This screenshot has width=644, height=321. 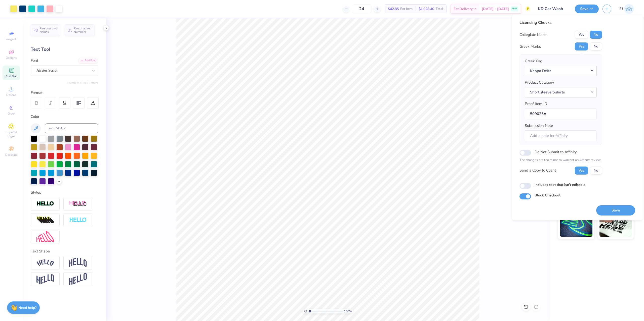 I want to click on strong: Need help?, so click(x=27, y=308).